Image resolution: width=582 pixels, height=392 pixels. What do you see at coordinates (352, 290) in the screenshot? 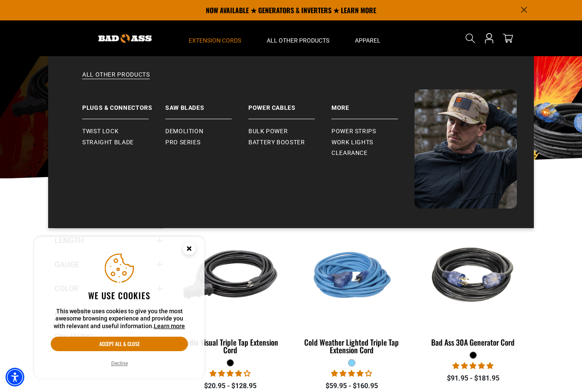
I see `a: Light Blue Cold Weather Lighted Triple Tap Extension Cord` at bounding box center [352, 290].